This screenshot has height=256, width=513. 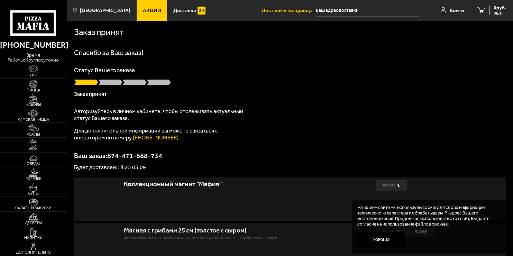 What do you see at coordinates (399, 185) in the screenshot?
I see `b: 1` at bounding box center [399, 185].